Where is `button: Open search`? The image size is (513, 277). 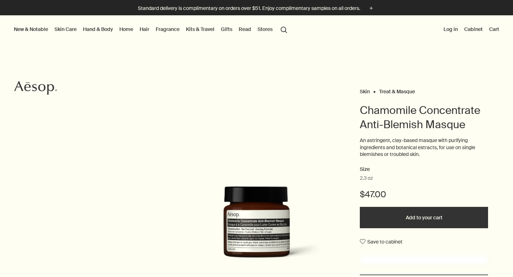
button: Open search is located at coordinates (284, 29).